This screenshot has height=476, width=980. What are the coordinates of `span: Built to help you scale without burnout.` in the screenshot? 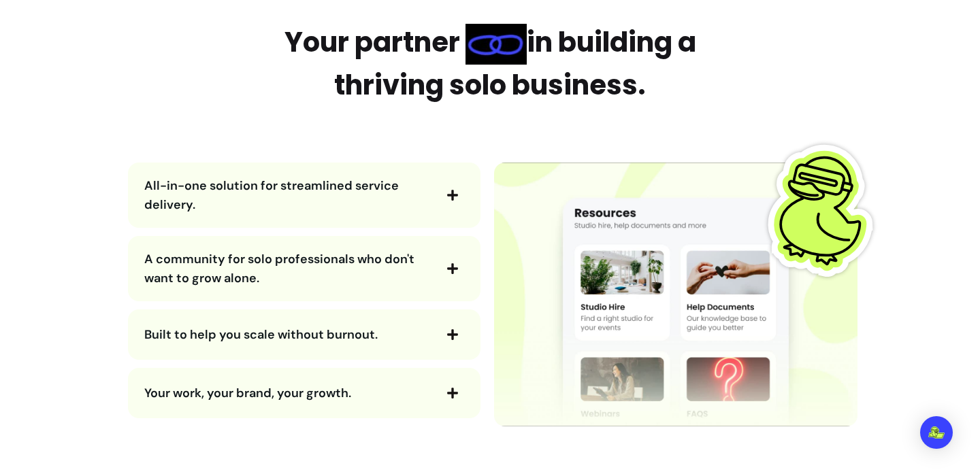 It's located at (261, 335).